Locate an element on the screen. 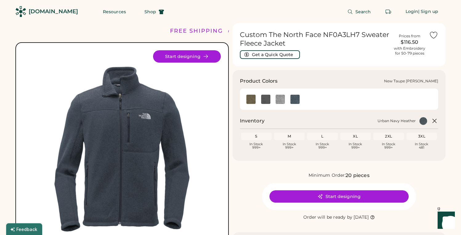 This screenshot has width=461, height=235. div: L is located at coordinates (322, 136).